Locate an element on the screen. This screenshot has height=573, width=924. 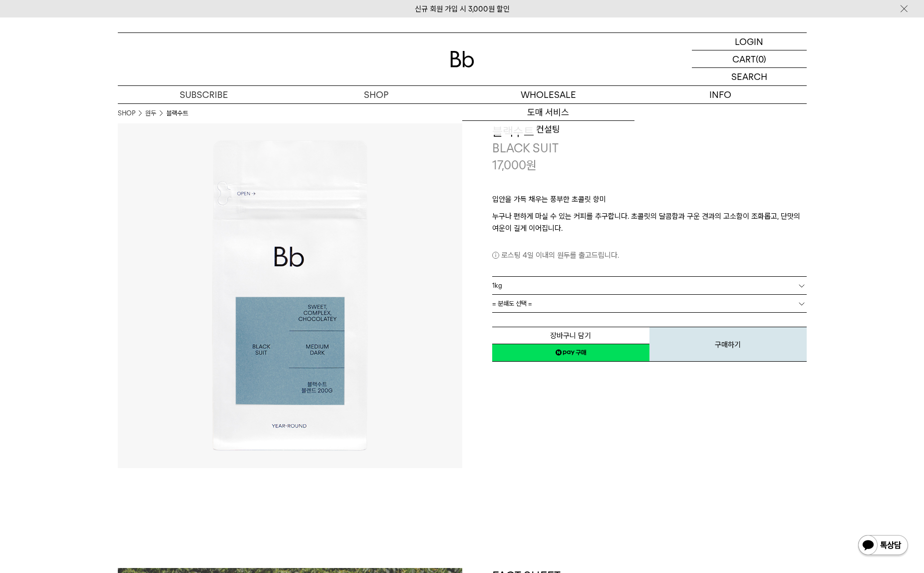
a: 도매 서비스 is located at coordinates (549, 112).